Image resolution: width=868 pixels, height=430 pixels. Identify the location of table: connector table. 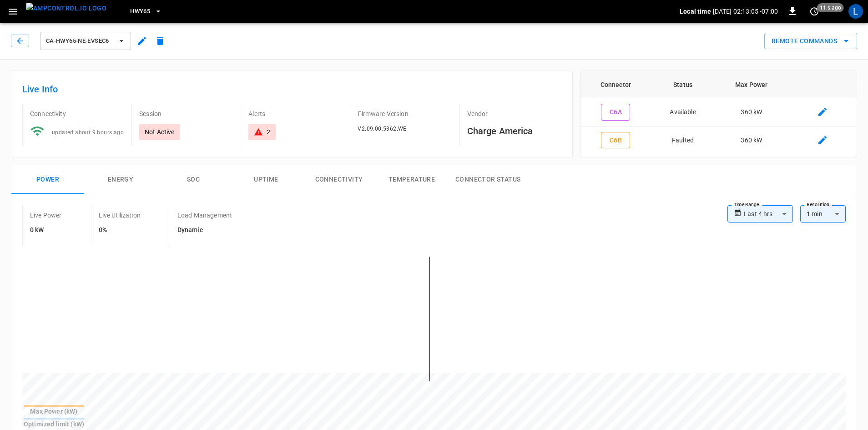
(719, 112).